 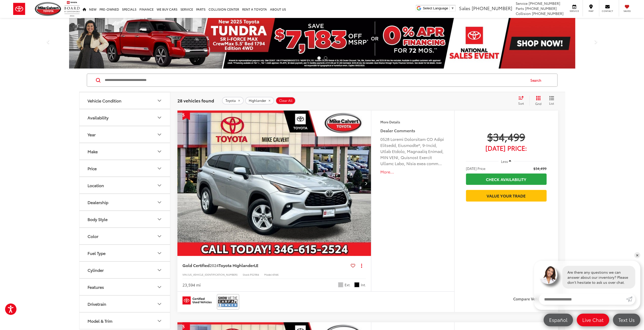 I want to click on span: 2024, so click(x=214, y=265).